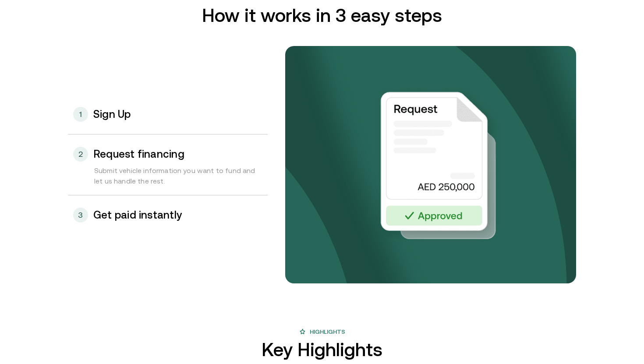  Describe the element at coordinates (430, 165) in the screenshot. I see `img: bg` at that location.